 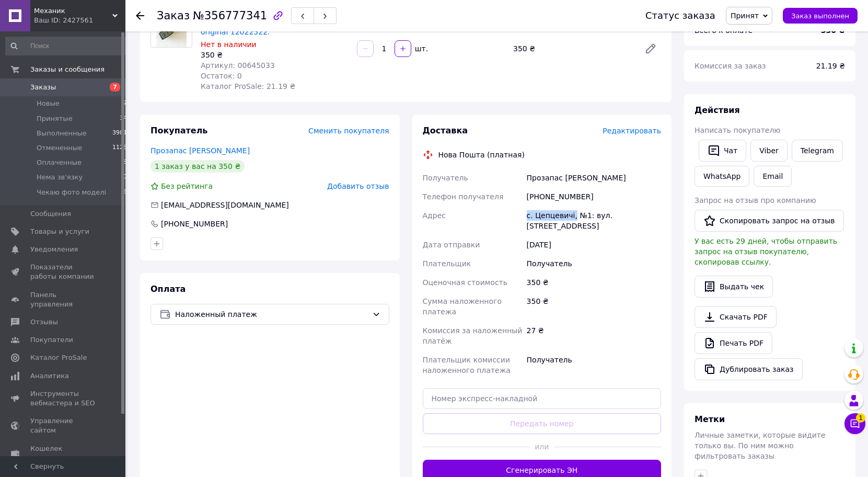 What do you see at coordinates (760, 446) in the screenshot?
I see `span: Личные заметки, которые видите только вы. По ним можно фильтровать заказы` at bounding box center [760, 446].